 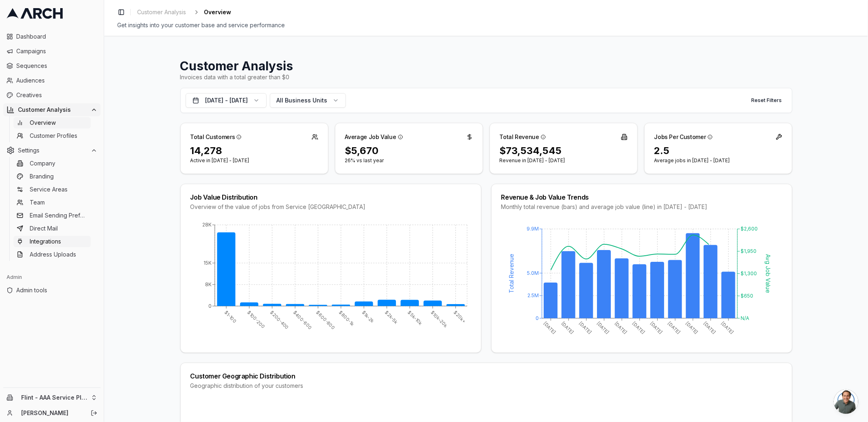 What do you see at coordinates (56, 66) in the screenshot?
I see `span: Sequences` at bounding box center [56, 66].